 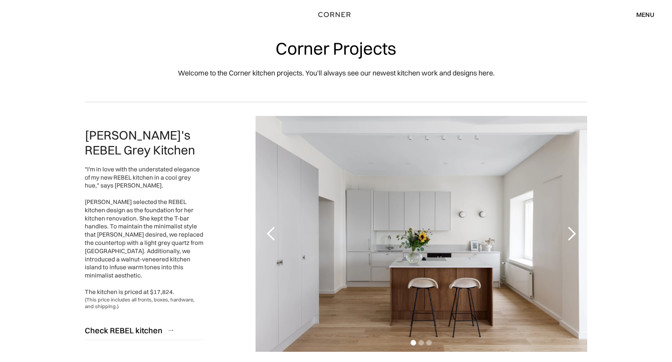 I want to click on div: 1 of 3, so click(x=421, y=234).